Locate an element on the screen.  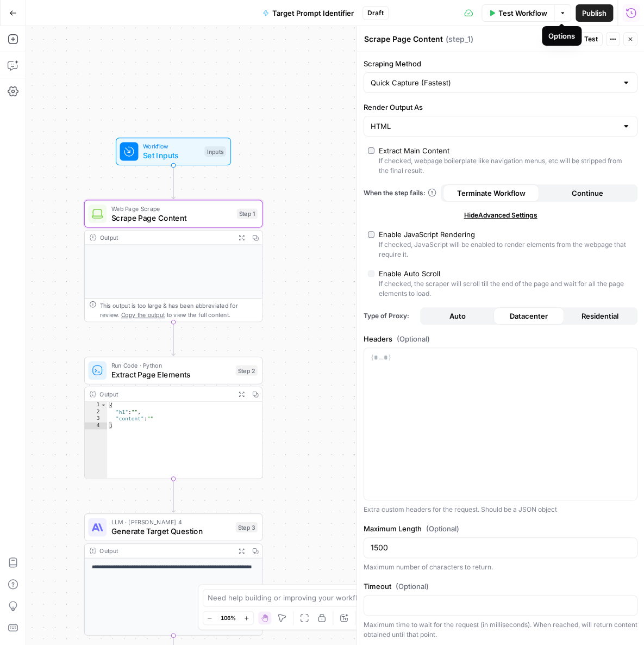
span: Continue is located at coordinates (587, 193).